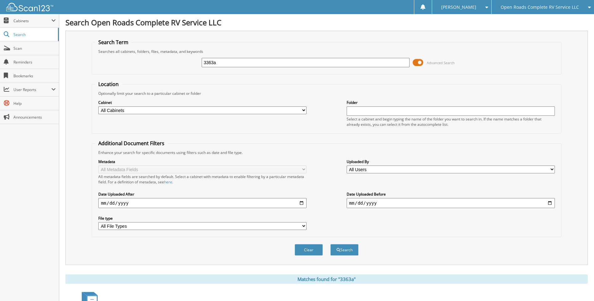  Describe the element at coordinates (34, 48) in the screenshot. I see `span: Scan` at that location.